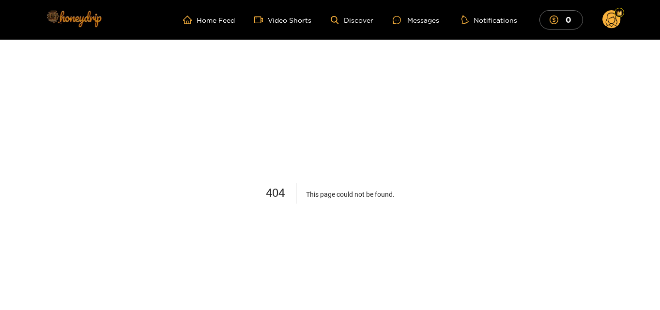 The image size is (660, 310). What do you see at coordinates (351, 20) in the screenshot?
I see `a: Discover` at bounding box center [351, 20].